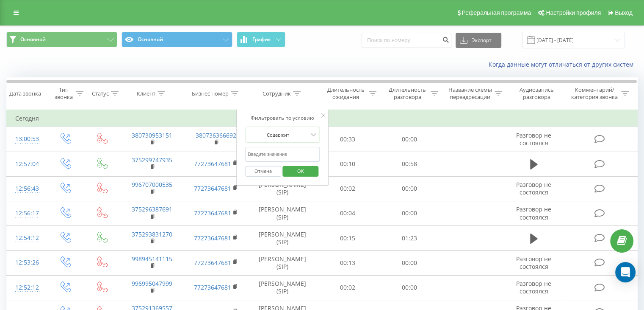  Describe the element at coordinates (537, 93) in the screenshot. I see `div: Аудиозапись разговора` at that location.